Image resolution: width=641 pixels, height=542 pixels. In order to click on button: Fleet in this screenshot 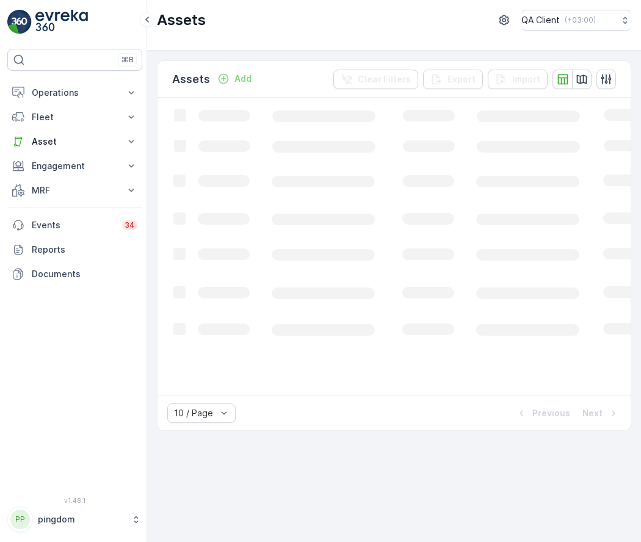, I will do `click(75, 117)`.